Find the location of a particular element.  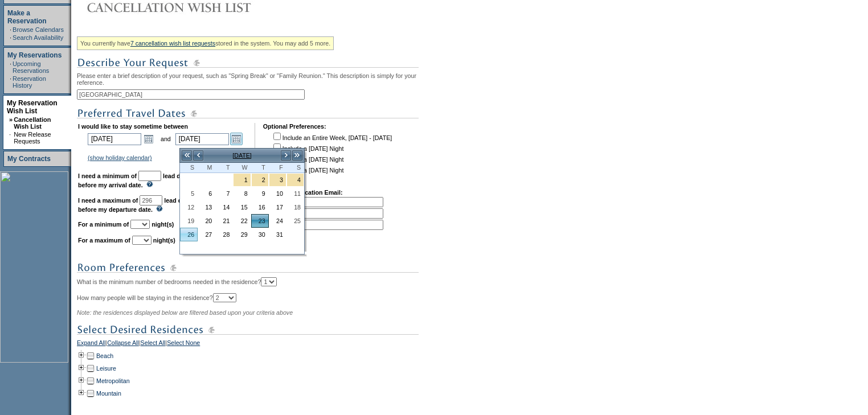

a: 23 is located at coordinates (260, 221).